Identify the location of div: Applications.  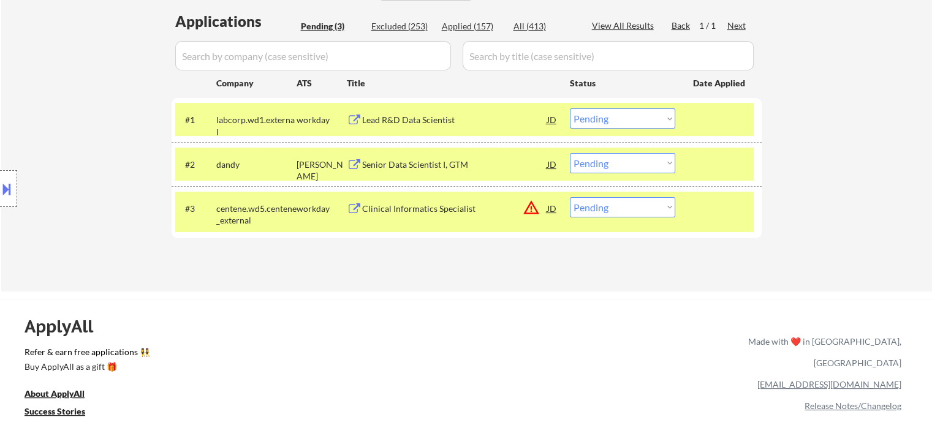
(236, 21).